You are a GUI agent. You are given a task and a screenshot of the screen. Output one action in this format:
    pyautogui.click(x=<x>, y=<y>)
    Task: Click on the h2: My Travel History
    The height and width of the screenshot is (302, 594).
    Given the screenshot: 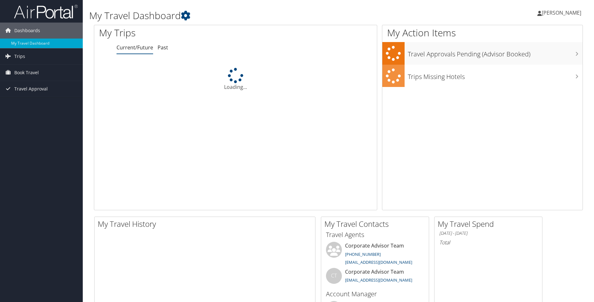 What is the action you would take?
    pyautogui.click(x=206, y=224)
    